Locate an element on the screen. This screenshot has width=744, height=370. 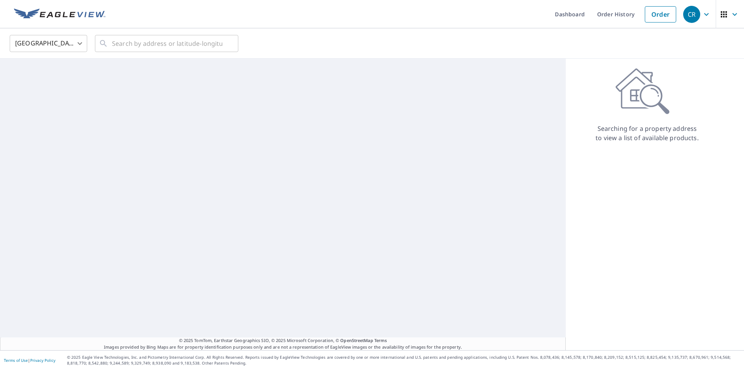
p: Searching for a property address to view a list of available products. is located at coordinates (648, 133).